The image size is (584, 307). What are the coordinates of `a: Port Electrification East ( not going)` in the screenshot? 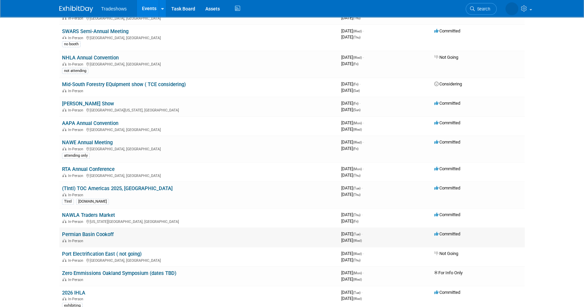 It's located at (102, 254).